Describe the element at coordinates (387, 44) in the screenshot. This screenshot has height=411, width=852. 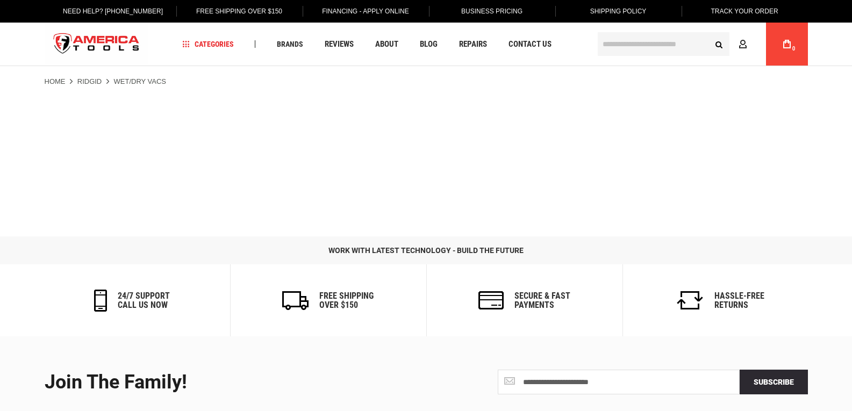
I see `span: About` at that location.